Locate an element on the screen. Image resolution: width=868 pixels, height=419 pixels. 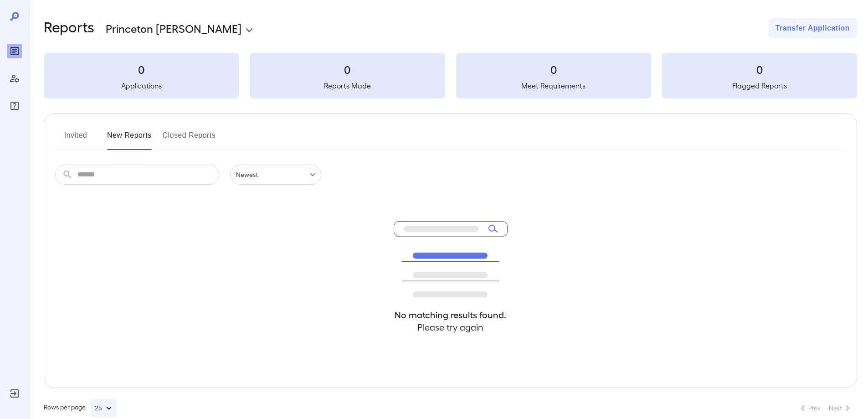
button: New Reports is located at coordinates (129, 139).